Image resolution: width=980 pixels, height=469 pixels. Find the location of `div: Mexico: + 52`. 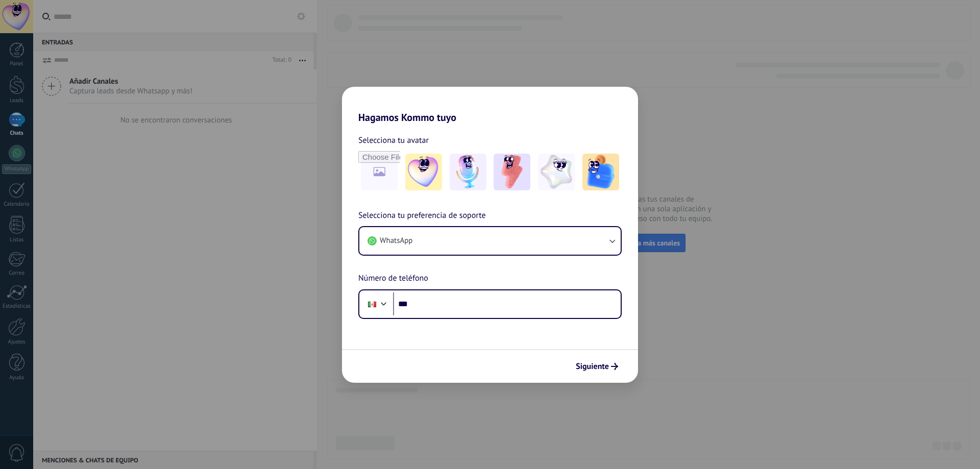

div: Mexico: + 52 is located at coordinates (372, 304).